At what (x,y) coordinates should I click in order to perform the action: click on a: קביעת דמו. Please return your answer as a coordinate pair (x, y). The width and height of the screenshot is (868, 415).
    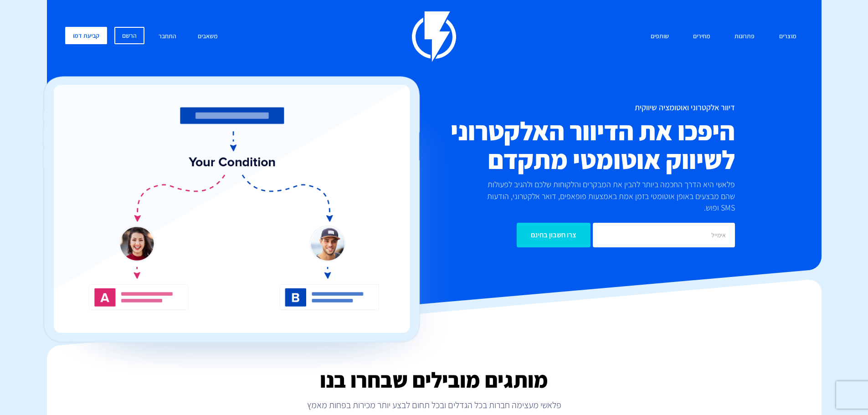
    Looking at the image, I should click on (86, 35).